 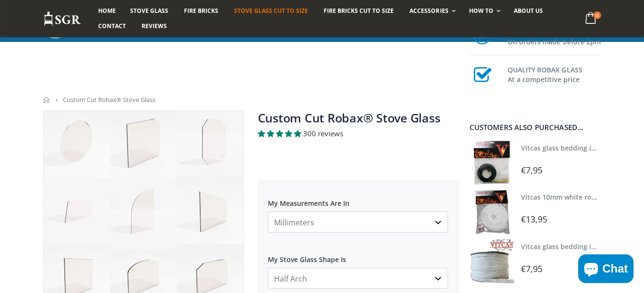 I want to click on a: Accessories, so click(x=431, y=11).